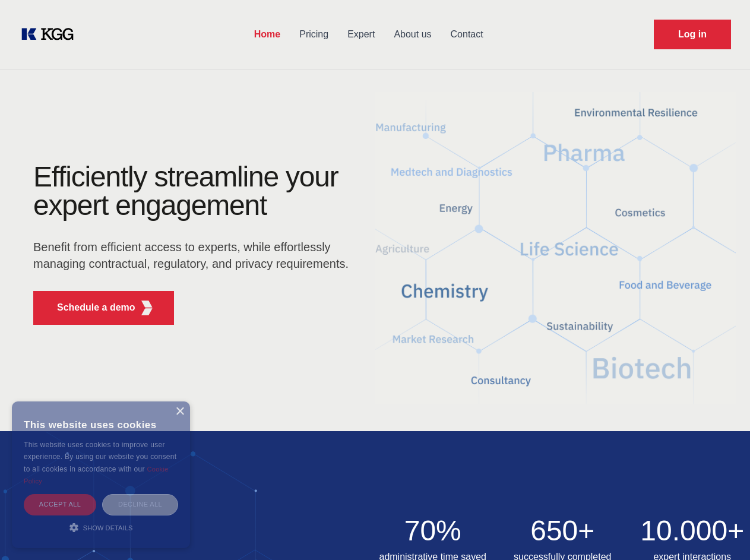  Describe the element at coordinates (60, 504) in the screenshot. I see `div: Accept all` at that location.